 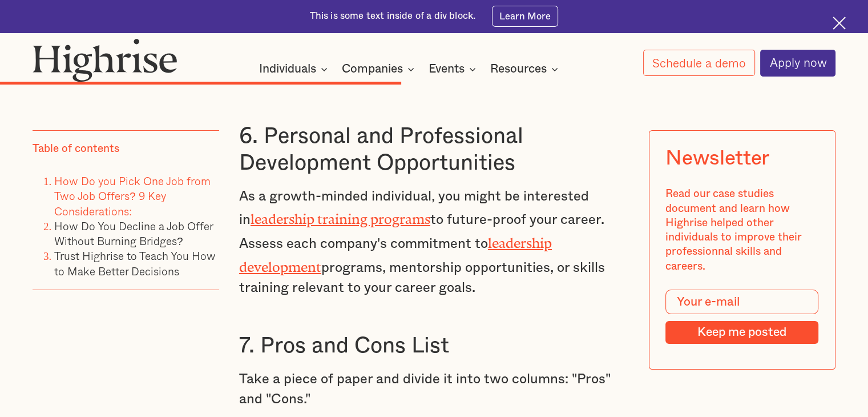 What do you see at coordinates (105, 60) in the screenshot?
I see `img: Highrise logo` at bounding box center [105, 60].